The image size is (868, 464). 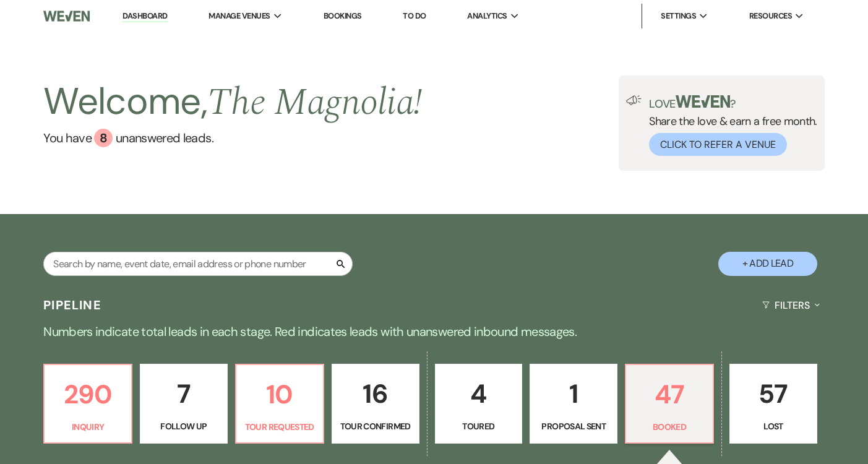 What do you see at coordinates (343, 16) in the screenshot?
I see `a: Bookings` at bounding box center [343, 16].